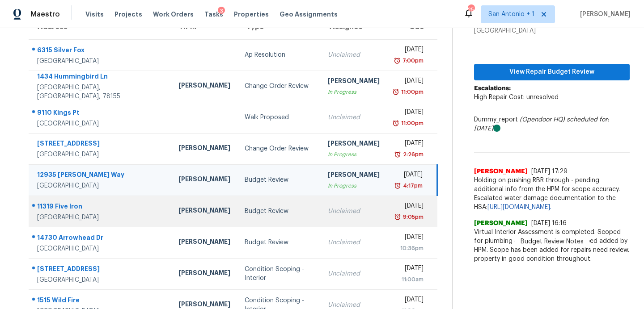 The width and height of the screenshot is (644, 309). I want to click on div: 11:00am, so click(409, 279).